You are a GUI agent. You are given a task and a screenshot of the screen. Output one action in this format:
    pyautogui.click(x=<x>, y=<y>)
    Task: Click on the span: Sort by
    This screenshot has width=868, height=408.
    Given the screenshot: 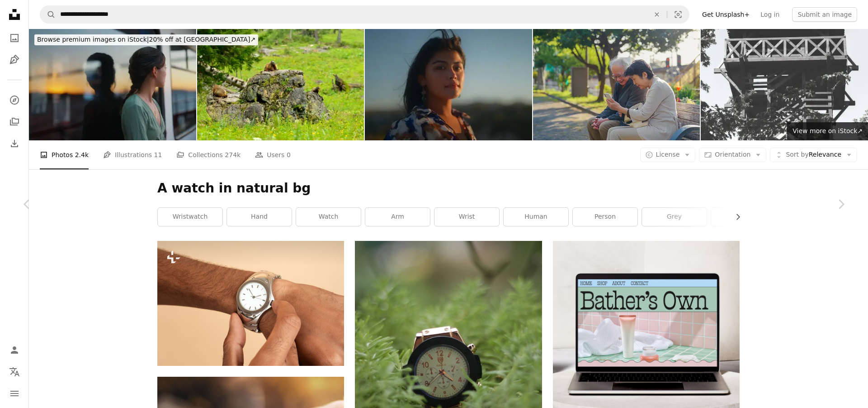 What is the action you would take?
    pyautogui.click(x=797, y=154)
    